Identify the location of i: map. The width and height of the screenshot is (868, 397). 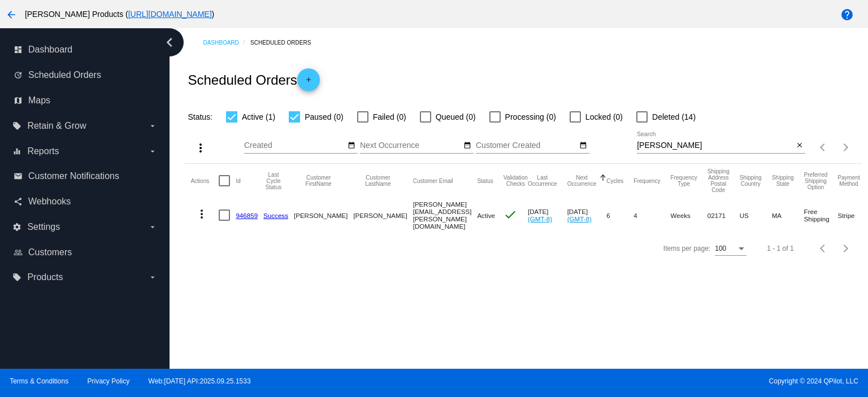
(18, 100).